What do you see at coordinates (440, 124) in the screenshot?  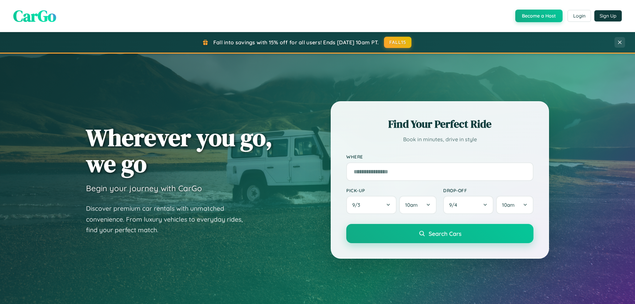 I see `h2: Find Your Perfect Ride` at bounding box center [440, 124].